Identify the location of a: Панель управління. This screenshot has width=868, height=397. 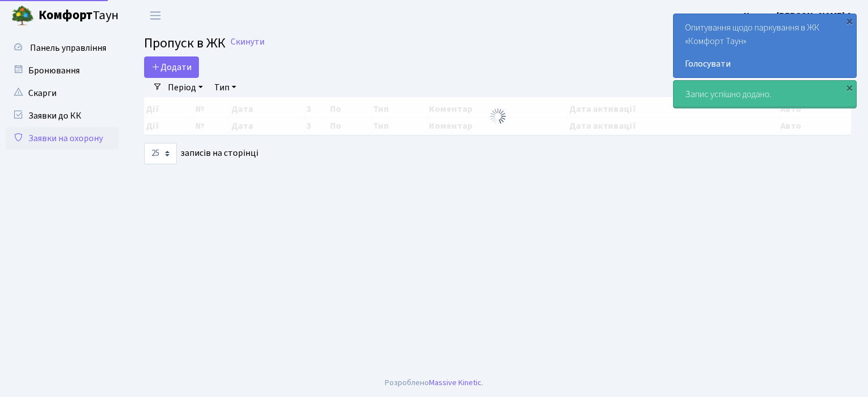
(62, 48).